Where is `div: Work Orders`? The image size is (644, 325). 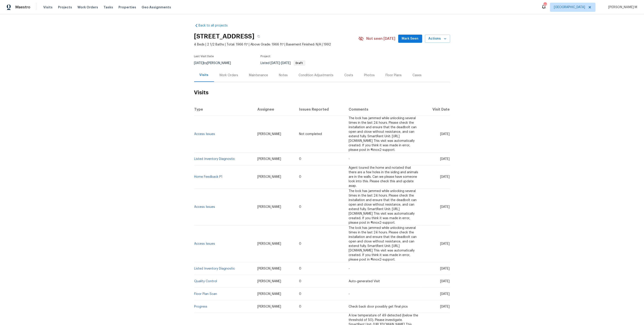
div: Work Orders is located at coordinates (229, 75).